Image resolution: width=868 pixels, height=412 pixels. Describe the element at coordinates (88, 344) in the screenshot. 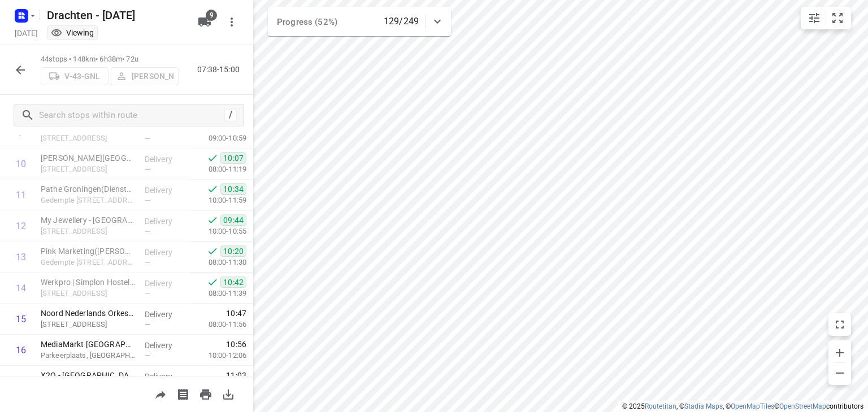

I see `p: MediaMarkt Groningen(MediaMarkt Groningen)` at that location.